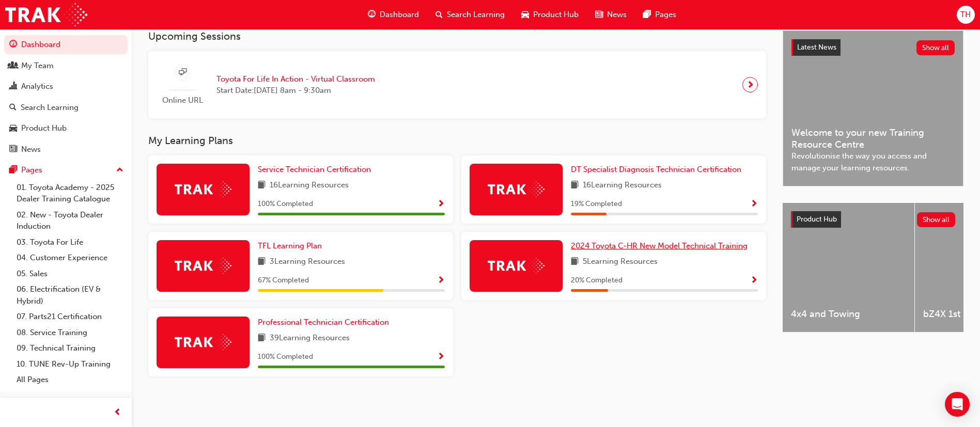  What do you see at coordinates (657, 170) in the screenshot?
I see `span: DT Specialist Diagnosis Technician Certification` at bounding box center [657, 170].